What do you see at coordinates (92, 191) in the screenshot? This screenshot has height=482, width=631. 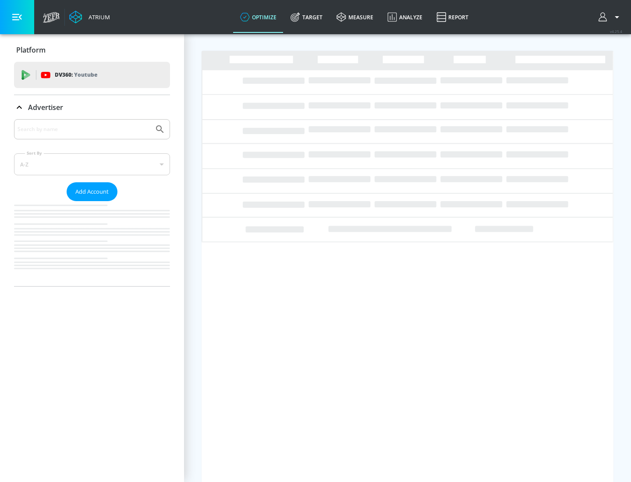 I see `button: Add Account` at bounding box center [92, 191].